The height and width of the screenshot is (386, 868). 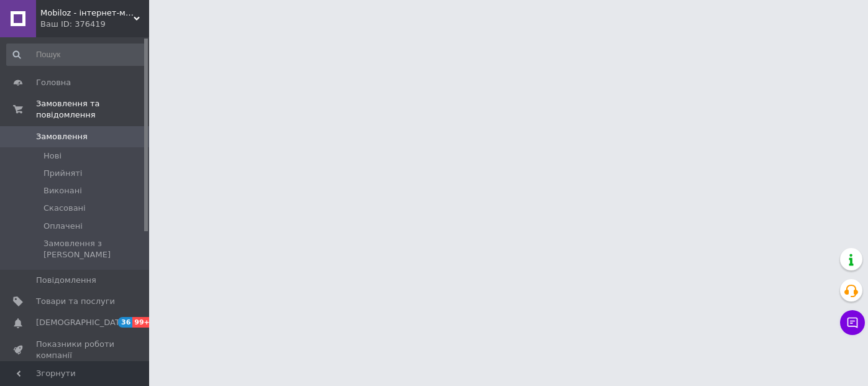 What do you see at coordinates (95, 24) in the screenshot?
I see `div: Ваш ID: 376419` at bounding box center [95, 24].